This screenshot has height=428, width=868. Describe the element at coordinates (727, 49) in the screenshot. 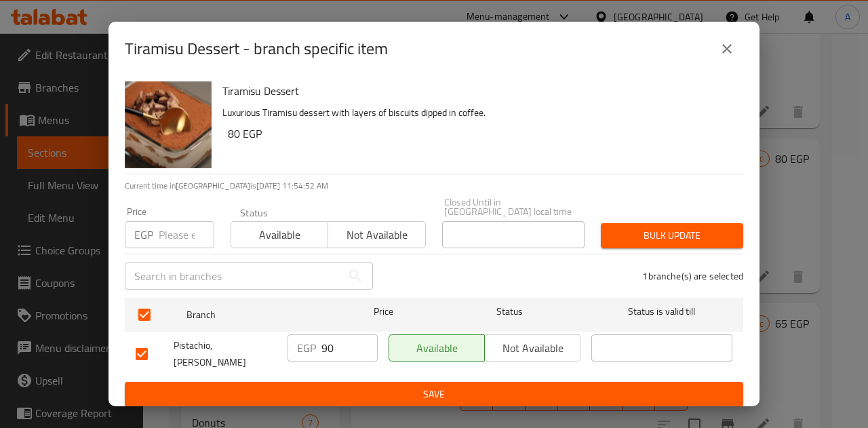

I see `button: close` at that location.